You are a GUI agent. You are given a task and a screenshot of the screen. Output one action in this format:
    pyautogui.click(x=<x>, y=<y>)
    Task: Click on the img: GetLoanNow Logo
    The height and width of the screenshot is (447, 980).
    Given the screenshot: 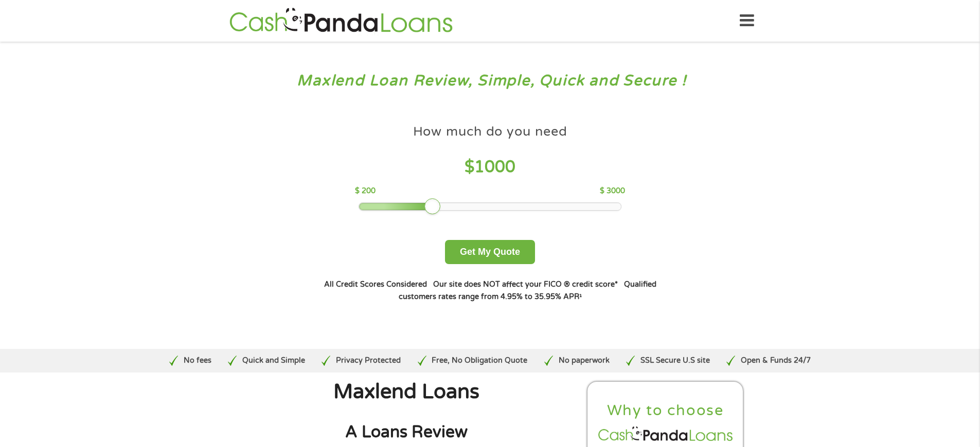 What is the action you would take?
    pyautogui.click(x=341, y=20)
    